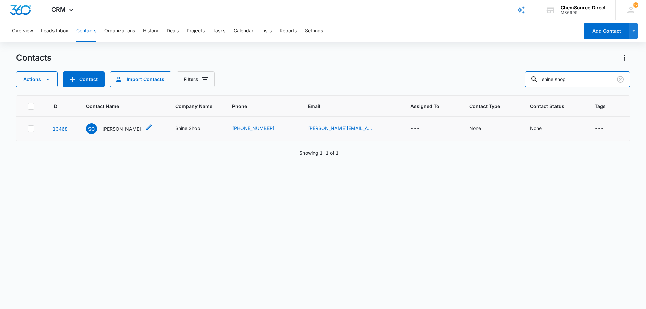  What do you see at coordinates (86, 31) in the screenshot?
I see `button: Contacts` at bounding box center [86, 31].